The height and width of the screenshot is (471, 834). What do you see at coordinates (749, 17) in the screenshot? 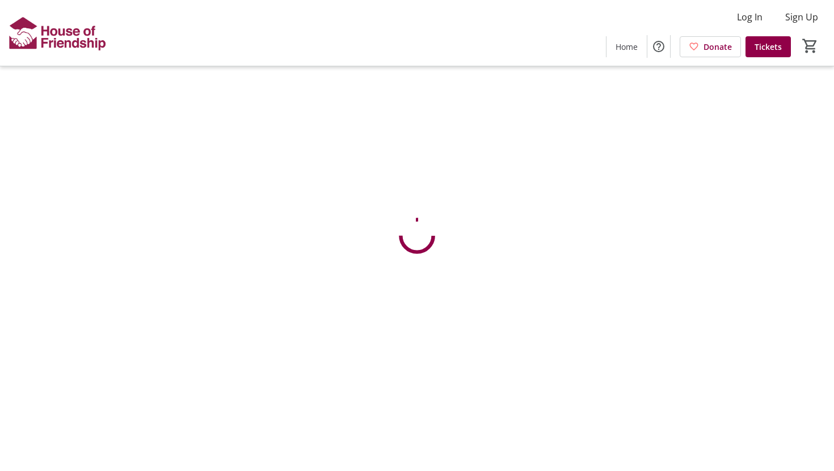
I see `span: Log In` at bounding box center [749, 17].